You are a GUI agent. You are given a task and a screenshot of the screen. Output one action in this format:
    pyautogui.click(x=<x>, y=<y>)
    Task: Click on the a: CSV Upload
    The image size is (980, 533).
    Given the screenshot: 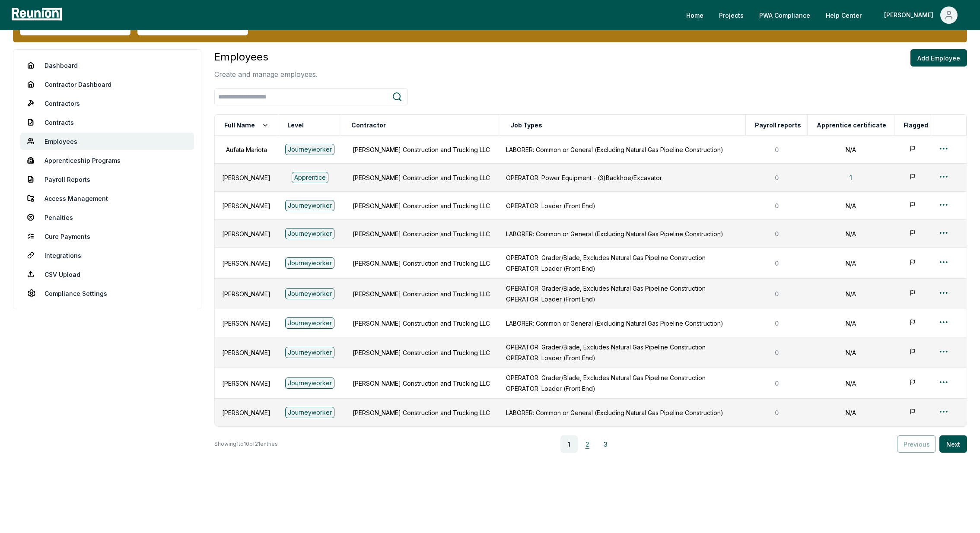 What is the action you would take?
    pyautogui.click(x=107, y=274)
    